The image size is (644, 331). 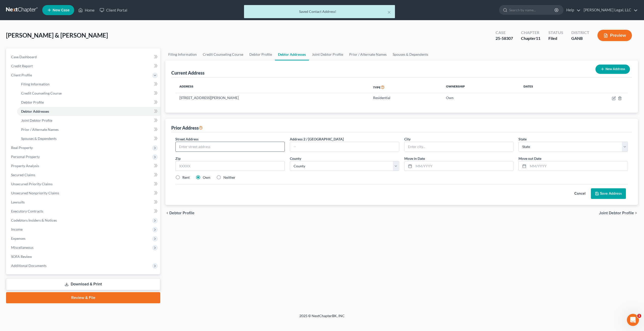 What do you see at coordinates (26, 157) in the screenshot?
I see `span: Personal Property` at bounding box center [26, 157].